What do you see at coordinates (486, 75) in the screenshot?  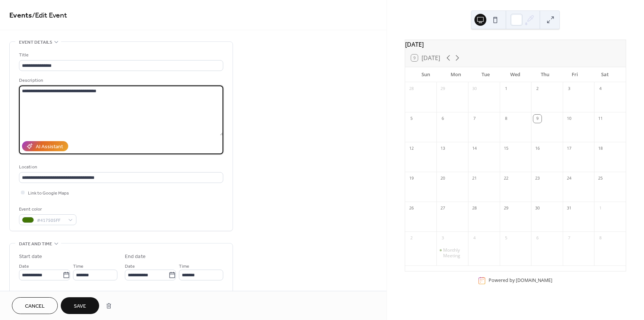 I see `div: Tue` at bounding box center [486, 75].